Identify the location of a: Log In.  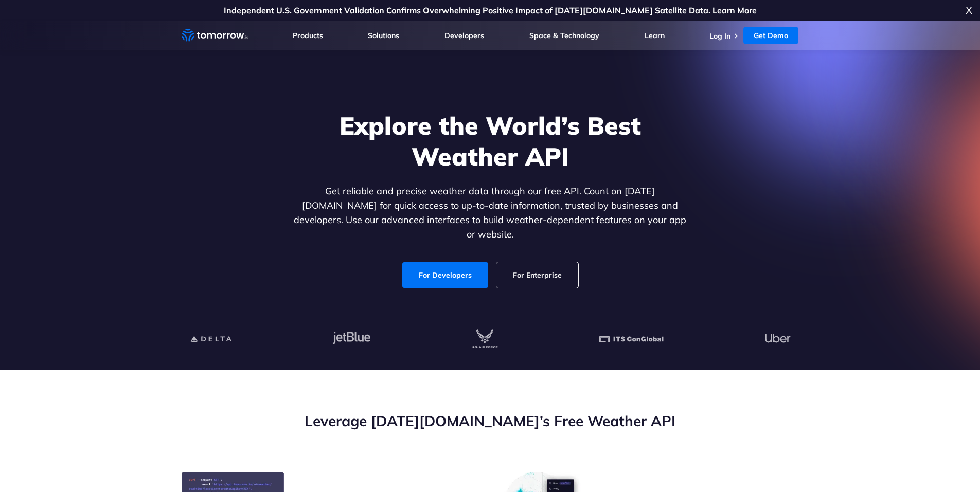
(720, 36).